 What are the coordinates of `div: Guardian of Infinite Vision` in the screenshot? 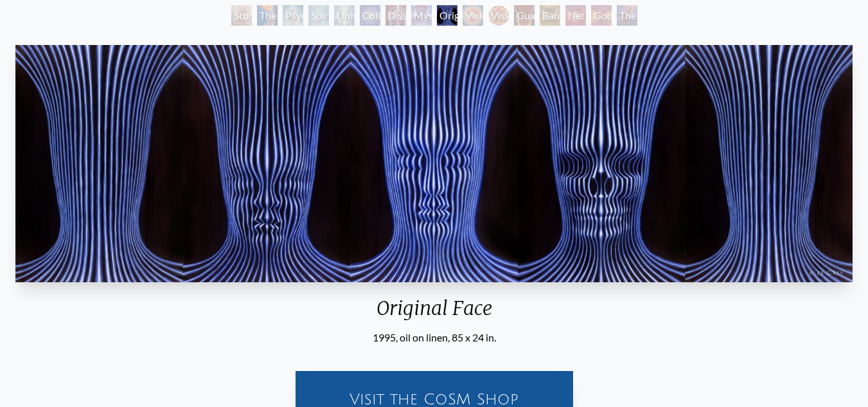 It's located at (524, 15).